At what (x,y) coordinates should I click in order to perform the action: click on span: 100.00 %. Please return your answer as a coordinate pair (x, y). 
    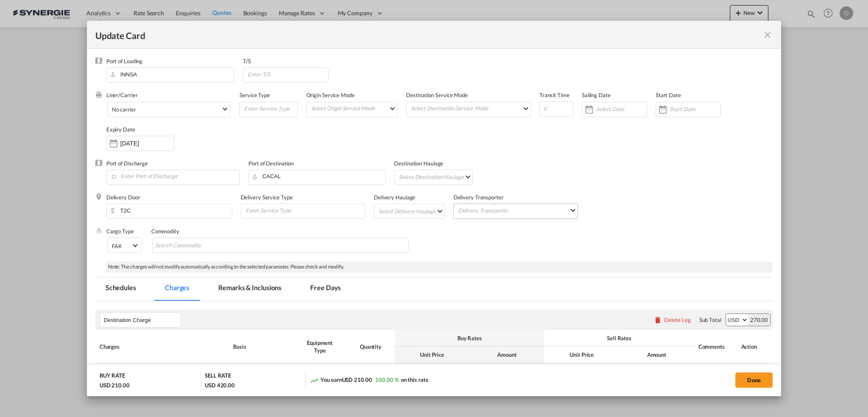
    Looking at the image, I should click on (387, 379).